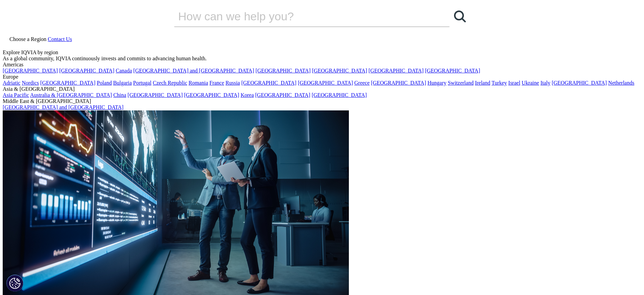  Describe the element at coordinates (217, 83) in the screenshot. I see `a: France` at that location.